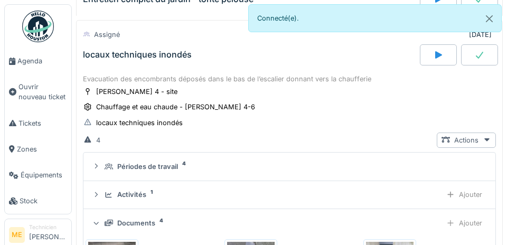  Describe the element at coordinates (43, 123) in the screenshot. I see `span: Tickets` at that location.